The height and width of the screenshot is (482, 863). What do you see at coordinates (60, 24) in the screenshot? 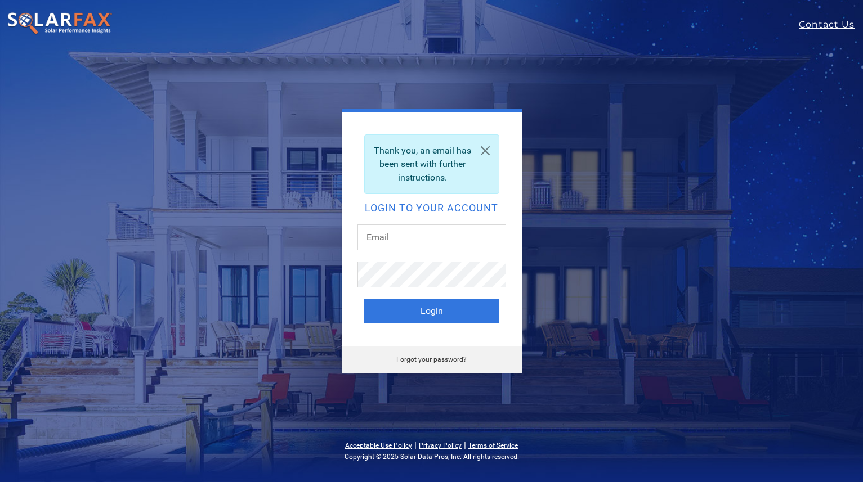
I see `img: SolarFax` at bounding box center [60, 24].